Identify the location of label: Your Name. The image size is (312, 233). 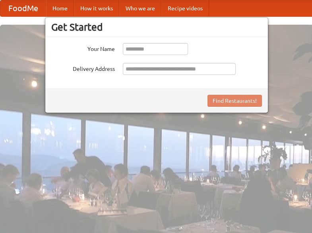
(83, 48).